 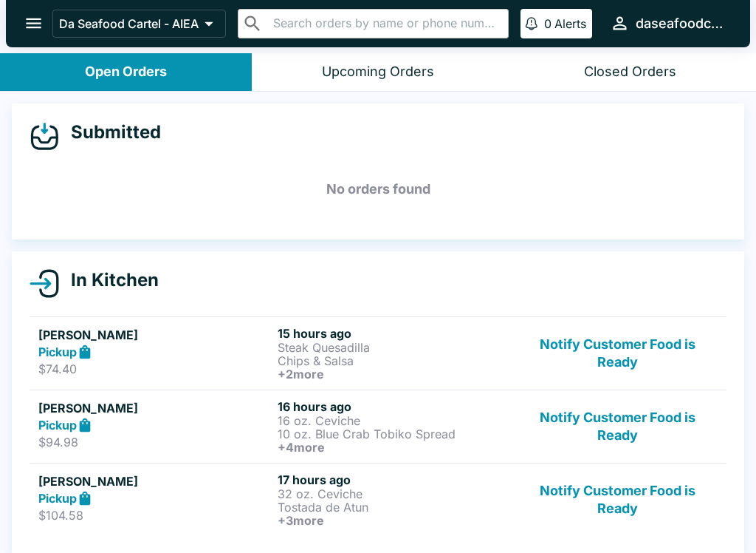 I want to click on h6: + 3 more, so click(x=394, y=520).